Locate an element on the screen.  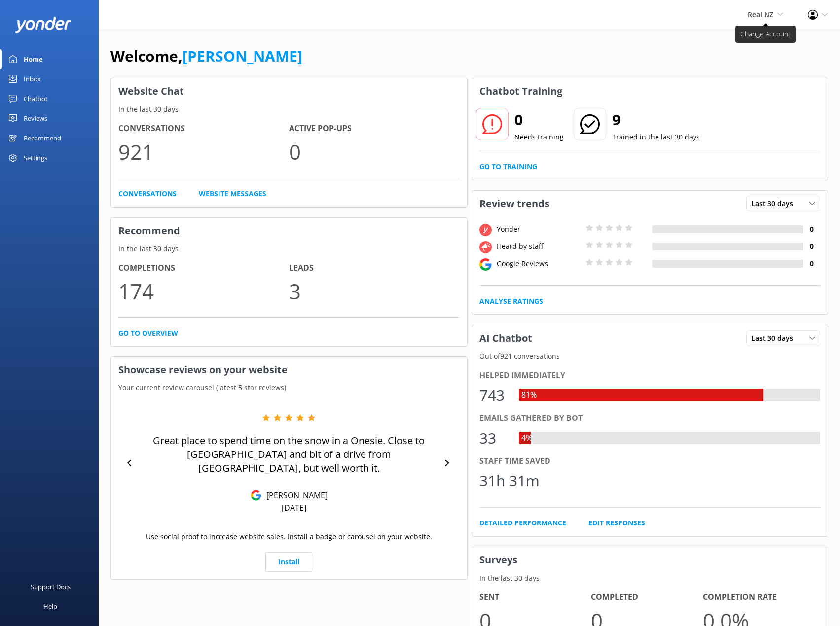
div: Recommend is located at coordinates (42, 138).